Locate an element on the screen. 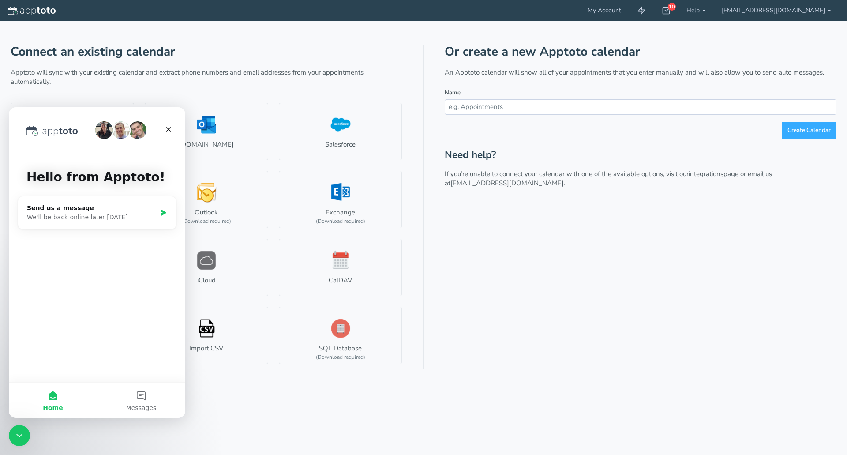 The height and width of the screenshot is (455, 847). img: logo is located at coordinates (43, 24).